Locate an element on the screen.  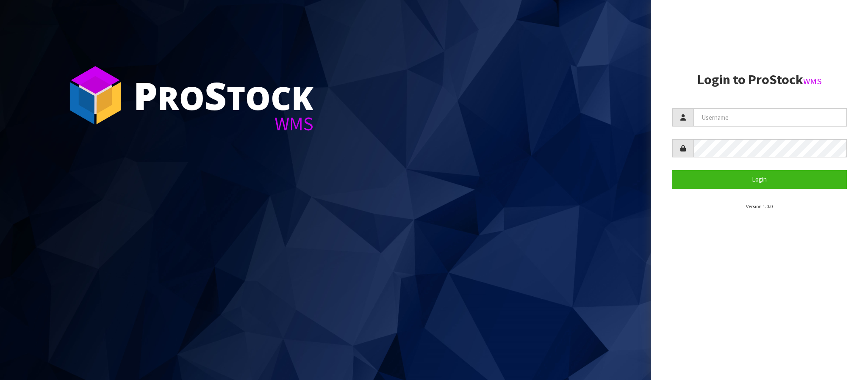
input: Username is located at coordinates (770, 117).